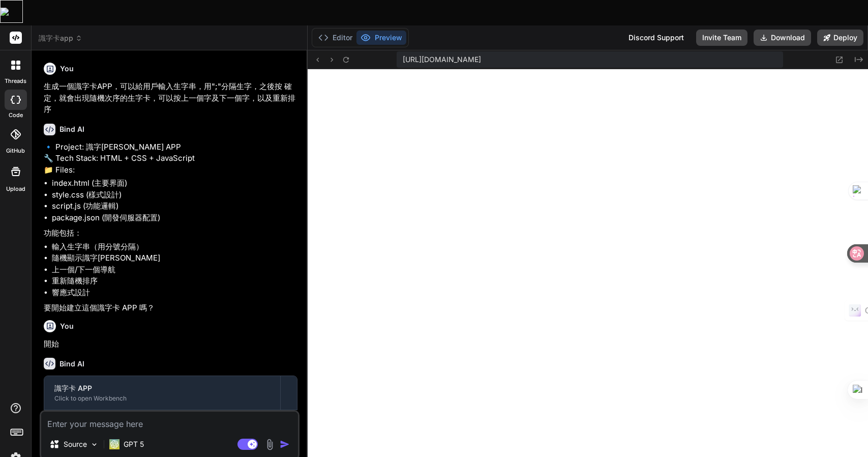 The image size is (868, 457). I want to click on label: threads, so click(15, 81).